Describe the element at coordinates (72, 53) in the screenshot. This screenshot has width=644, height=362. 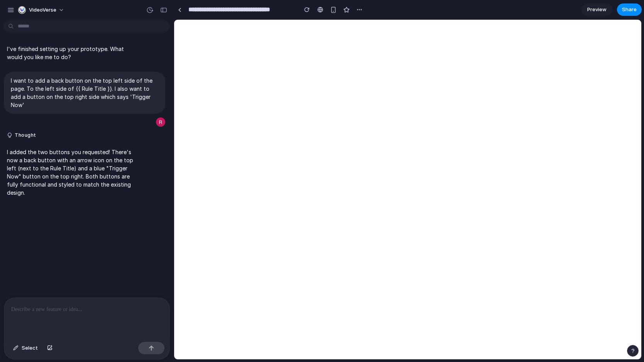
I see `p: I've finished setting up your prototype. What would you like me to do?` at that location.